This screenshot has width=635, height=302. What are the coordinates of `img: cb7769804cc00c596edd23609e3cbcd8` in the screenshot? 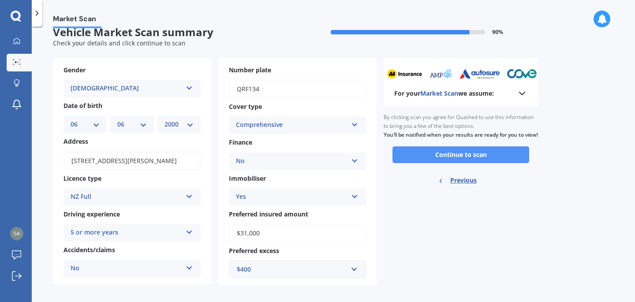 It's located at (17, 234).